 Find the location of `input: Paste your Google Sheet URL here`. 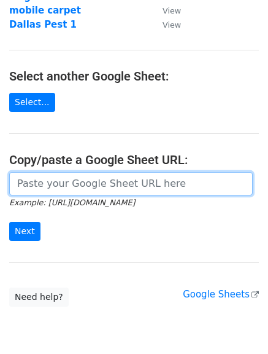

input: Paste your Google Sheet URL here is located at coordinates (131, 184).